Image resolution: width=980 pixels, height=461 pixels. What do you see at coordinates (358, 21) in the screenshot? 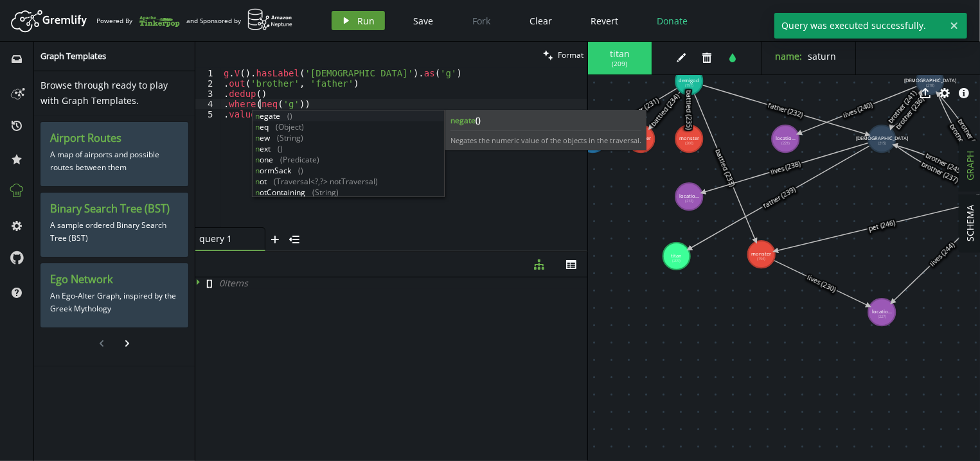
I see `button: Run` at bounding box center [358, 21].